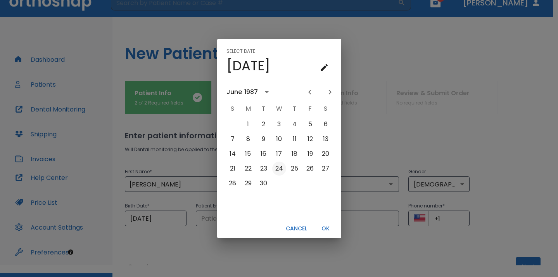 This screenshot has height=277, width=558. I want to click on button: OK, so click(326, 228).